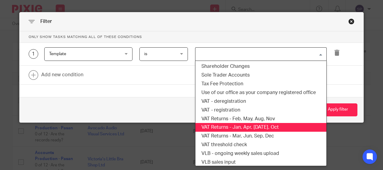 The image size is (383, 170). Describe the element at coordinates (338, 110) in the screenshot. I see `button: Apply filter` at that location.